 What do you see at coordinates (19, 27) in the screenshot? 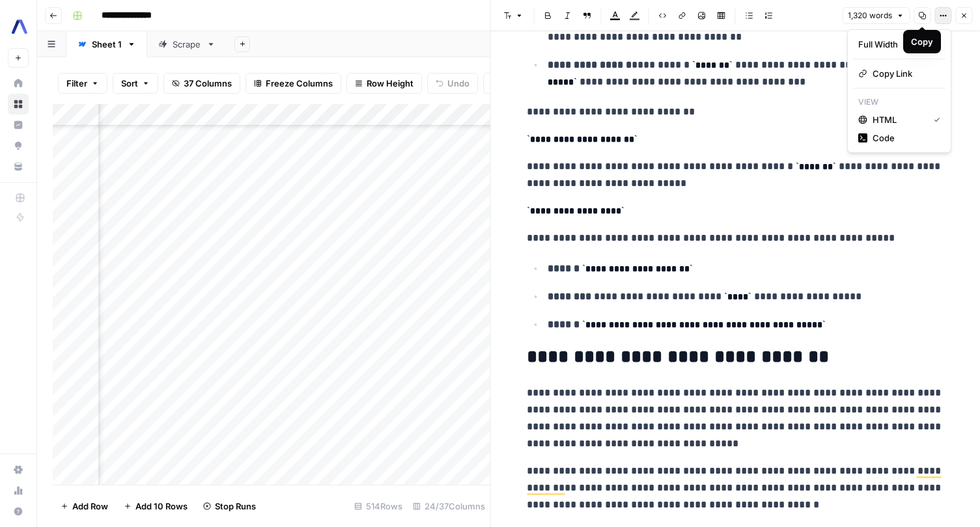
I see `img: AssemblyAI Logo` at bounding box center [19, 27].